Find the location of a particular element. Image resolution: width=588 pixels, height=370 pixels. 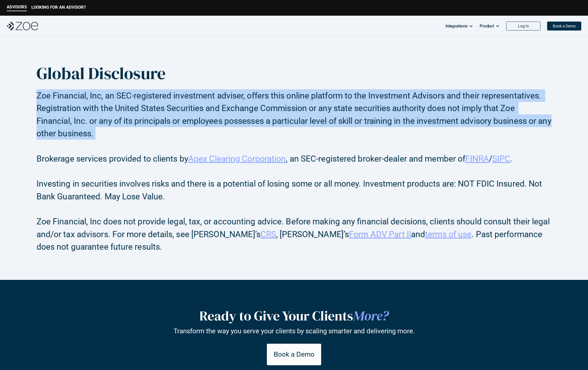

h1: Global Disclosure is located at coordinates (294, 73).